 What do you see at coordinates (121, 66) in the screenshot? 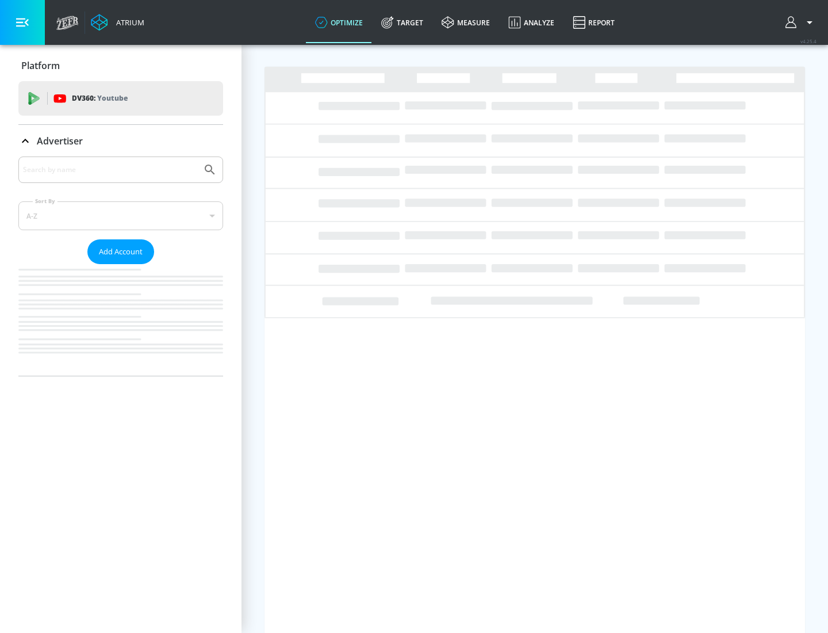
I see `div: Platform` at bounding box center [121, 66].